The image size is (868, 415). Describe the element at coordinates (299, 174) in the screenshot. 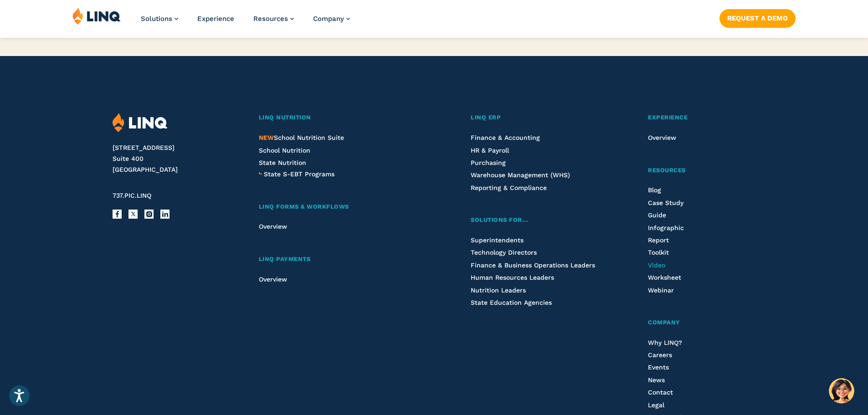

I see `a: State S-EBT Programs` at that location.